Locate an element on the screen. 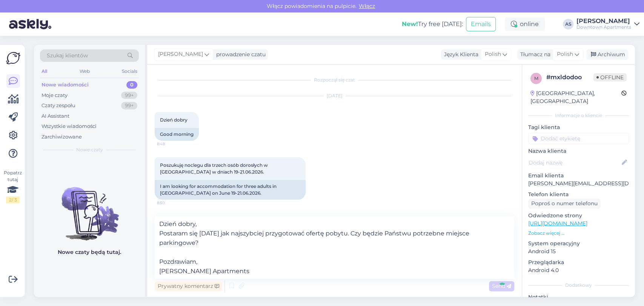 This screenshot has width=644, height=306. p: Odwiedzone strony is located at coordinates (578, 216).